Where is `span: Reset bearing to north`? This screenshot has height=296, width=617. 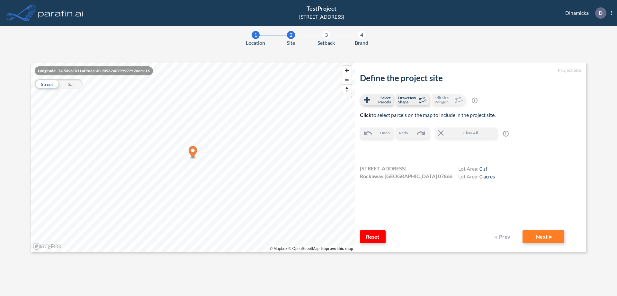 span: Reset bearing to north is located at coordinates (347, 89).